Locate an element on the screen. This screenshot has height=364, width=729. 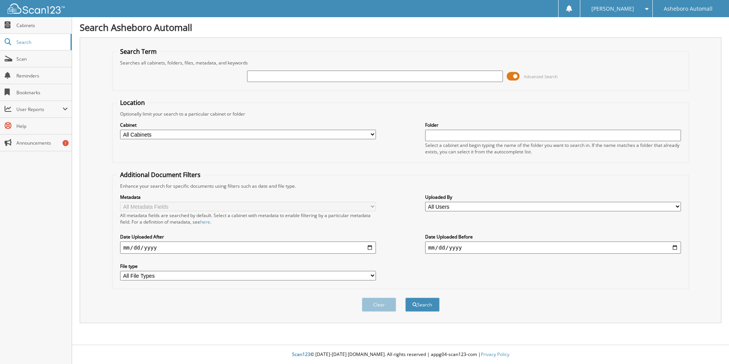
label: Date Uploaded After is located at coordinates (248, 236).